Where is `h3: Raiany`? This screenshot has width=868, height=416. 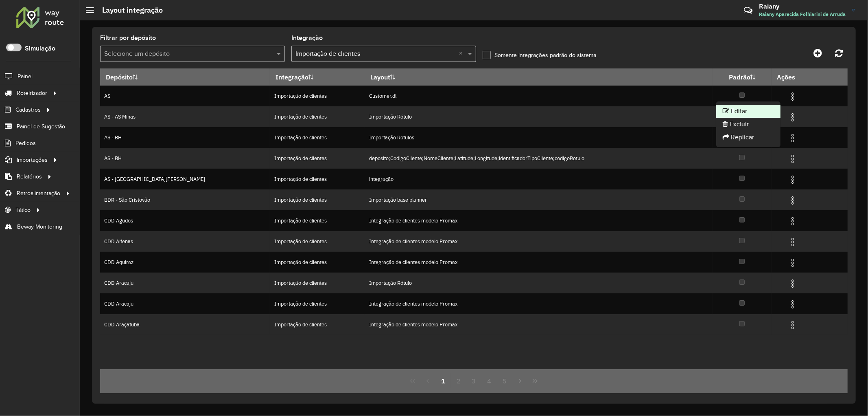
h3: Raiany is located at coordinates (802, 6).